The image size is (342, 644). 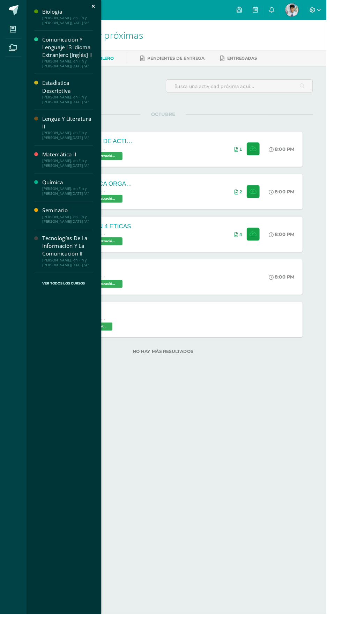 What do you see at coordinates (71, 129) in the screenshot?
I see `div: Lengua Y Literatura II` at bounding box center [71, 129].